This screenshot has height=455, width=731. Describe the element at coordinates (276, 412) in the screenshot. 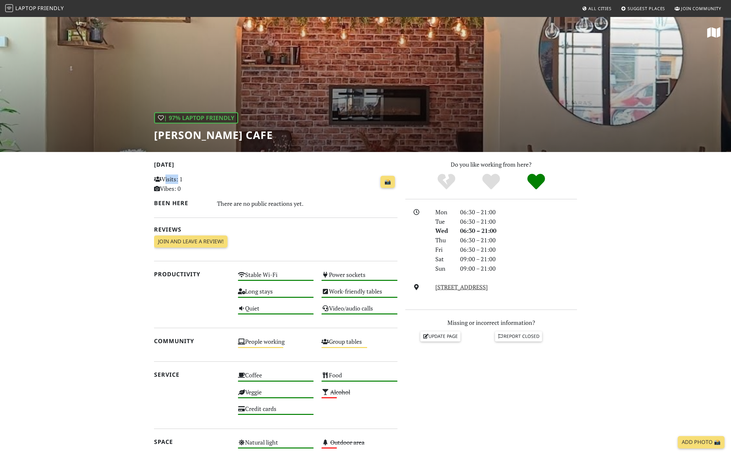

I see `div: Credit cards` at that location.